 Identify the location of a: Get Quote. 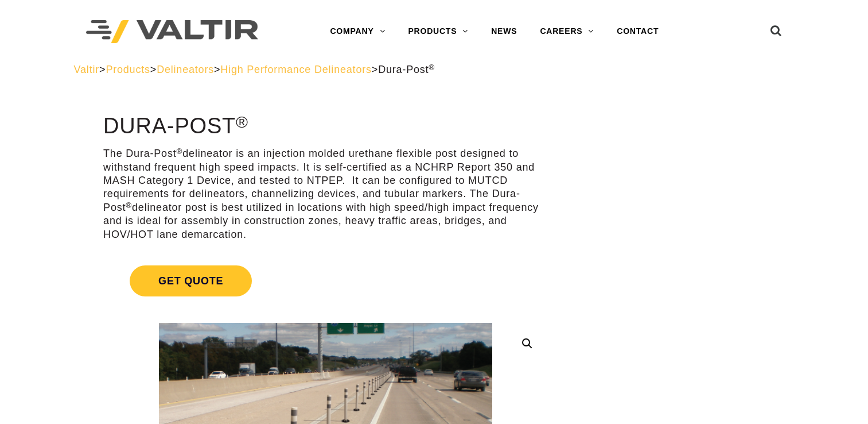
(325, 281).